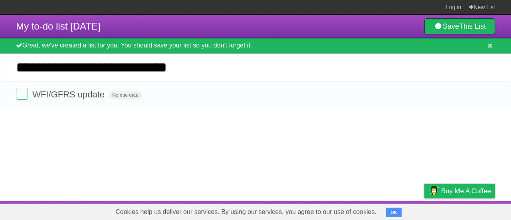  I want to click on a: Suggest a feature, so click(470, 211).